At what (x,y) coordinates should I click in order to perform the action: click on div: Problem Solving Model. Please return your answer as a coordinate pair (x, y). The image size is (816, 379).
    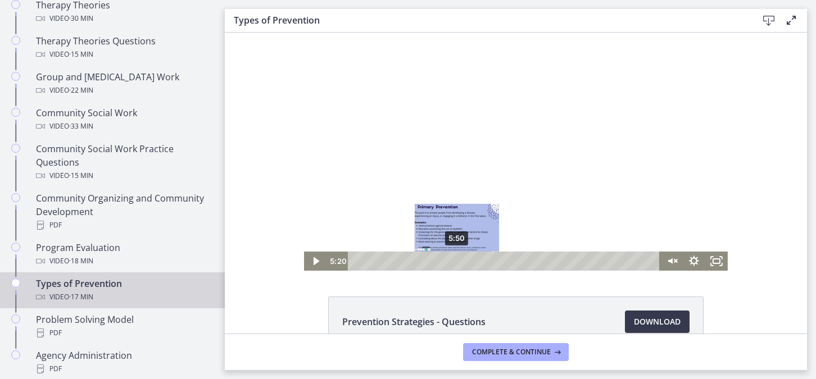
    Looking at the image, I should click on (124, 326).